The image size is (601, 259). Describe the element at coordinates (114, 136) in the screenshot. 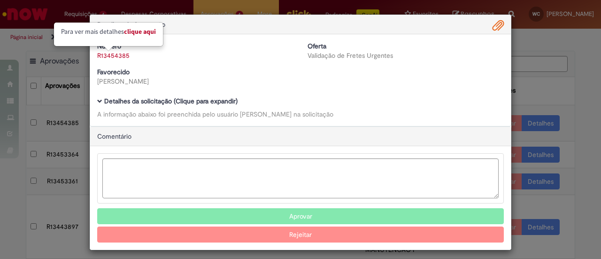

I see `span: Comentário` at that location.